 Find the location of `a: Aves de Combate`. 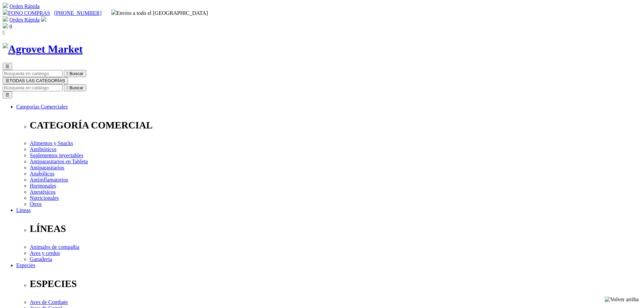

a: Aves de Combate is located at coordinates (49, 302).